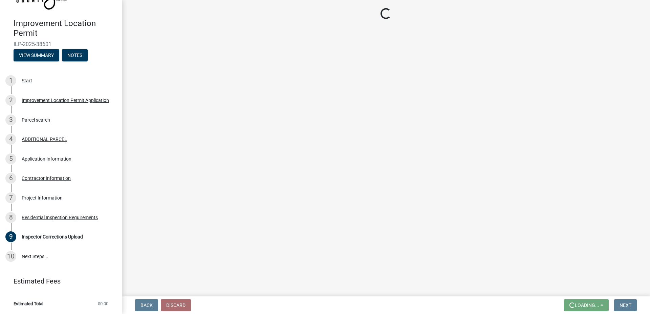 This screenshot has height=314, width=650. I want to click on wm-modal-confirm: Notes, so click(75, 56).